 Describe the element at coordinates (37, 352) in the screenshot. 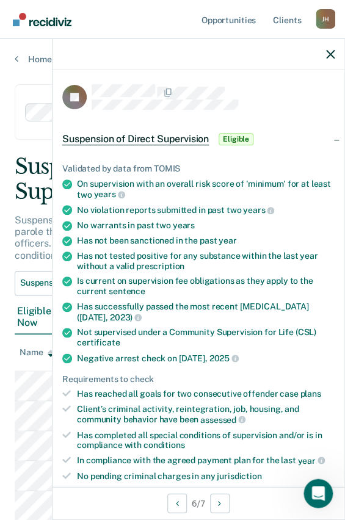

I see `div: Name` at that location.